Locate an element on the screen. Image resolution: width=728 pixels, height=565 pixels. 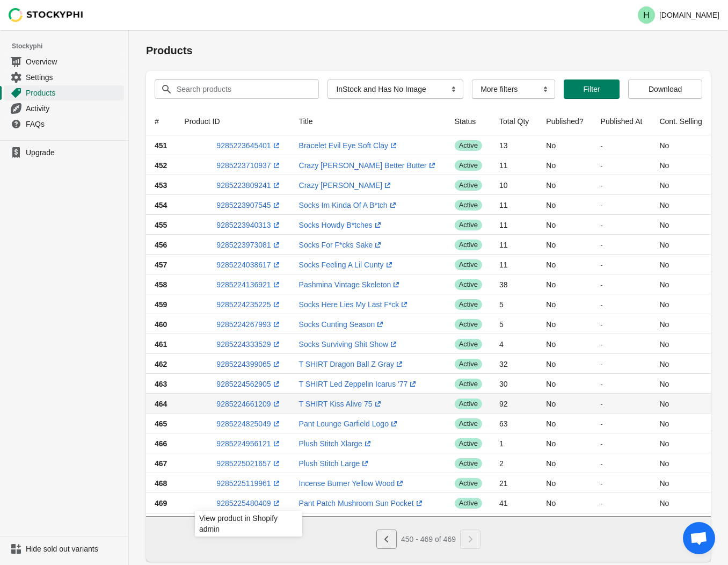
img: Stockyphi is located at coordinates (46, 15).